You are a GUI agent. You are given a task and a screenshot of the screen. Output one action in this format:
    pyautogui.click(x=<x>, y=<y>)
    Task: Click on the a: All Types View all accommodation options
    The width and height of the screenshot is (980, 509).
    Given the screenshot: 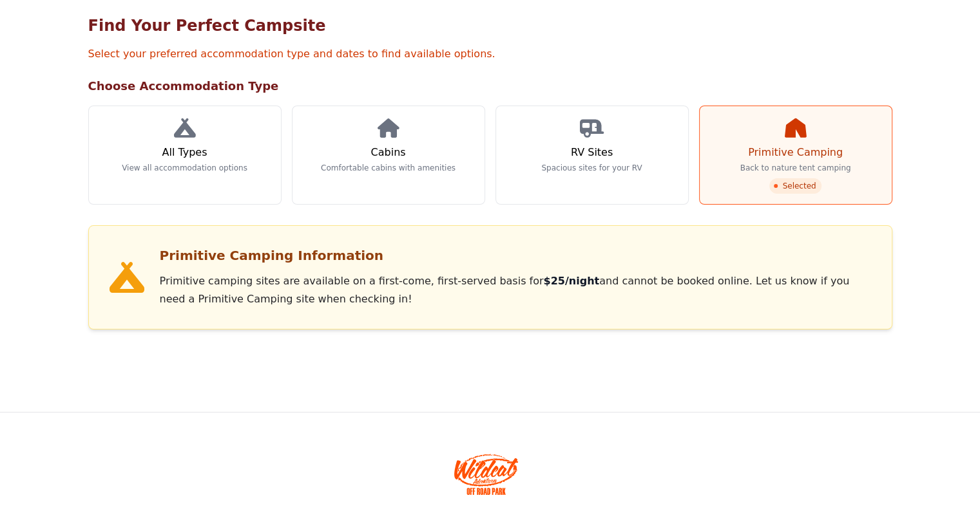 What is the action you would take?
    pyautogui.click(x=185, y=155)
    